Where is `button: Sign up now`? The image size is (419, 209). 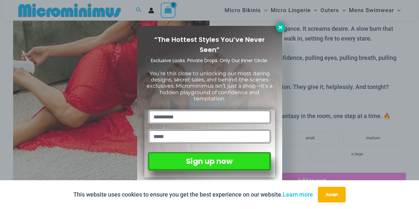
button: Sign up now is located at coordinates (209, 161).